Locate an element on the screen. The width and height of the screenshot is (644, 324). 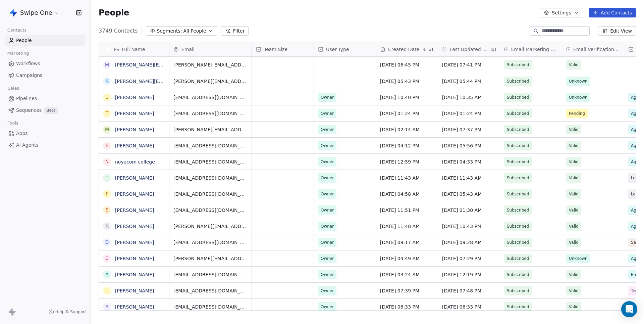
span: Full Name is located at coordinates (134, 49).